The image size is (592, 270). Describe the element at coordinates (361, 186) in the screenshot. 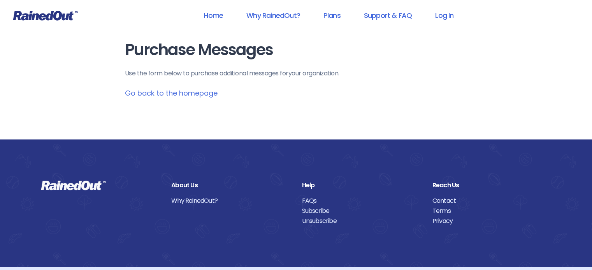

I see `div: Help` at that location.